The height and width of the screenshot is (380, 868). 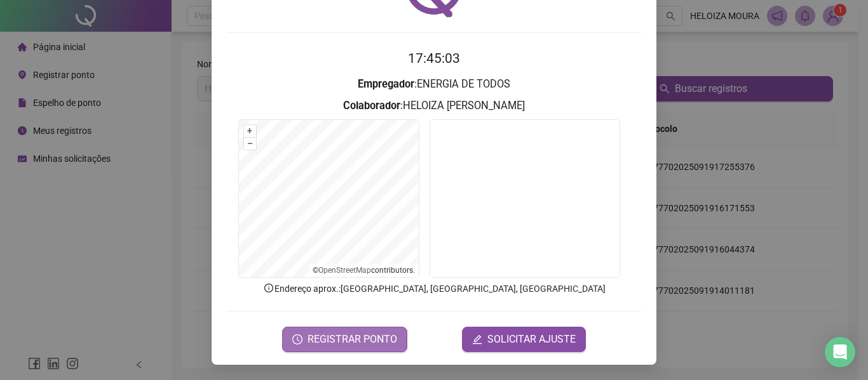 I want to click on span: info-circle, so click(x=268, y=288).